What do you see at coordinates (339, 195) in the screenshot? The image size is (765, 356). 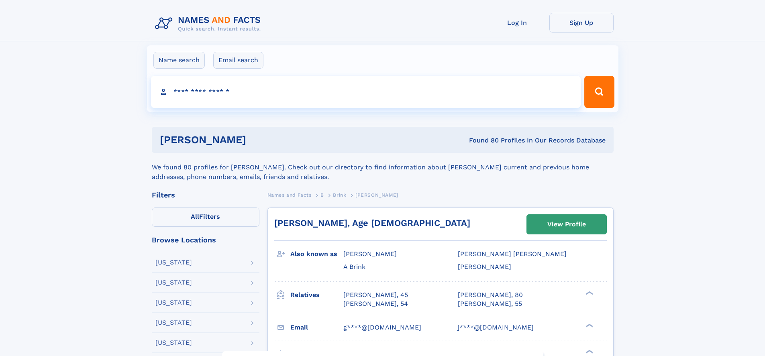 I see `span: Brink` at bounding box center [339, 195].